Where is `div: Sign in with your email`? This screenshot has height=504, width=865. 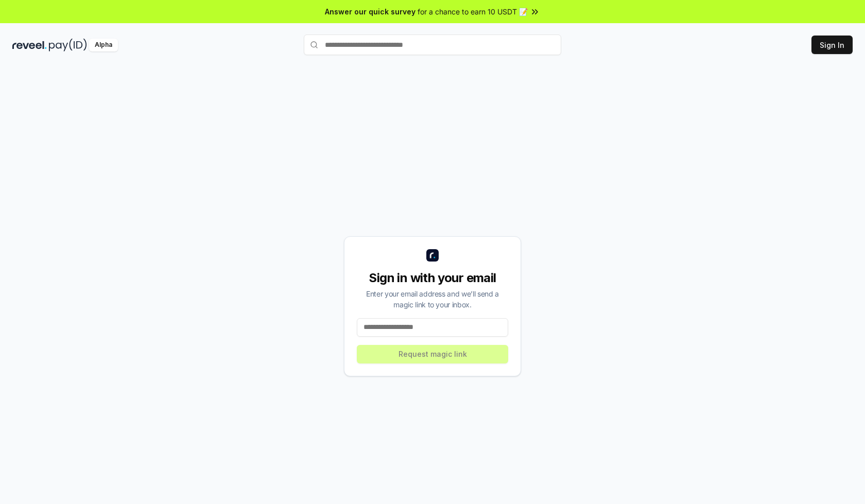 div: Sign in with your email is located at coordinates (432, 278).